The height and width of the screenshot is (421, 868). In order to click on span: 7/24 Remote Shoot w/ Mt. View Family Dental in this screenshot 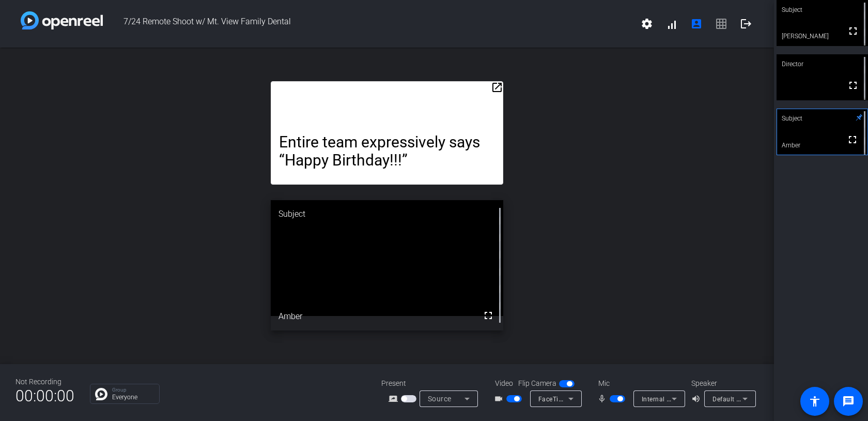, I will do `click(368, 24)`.